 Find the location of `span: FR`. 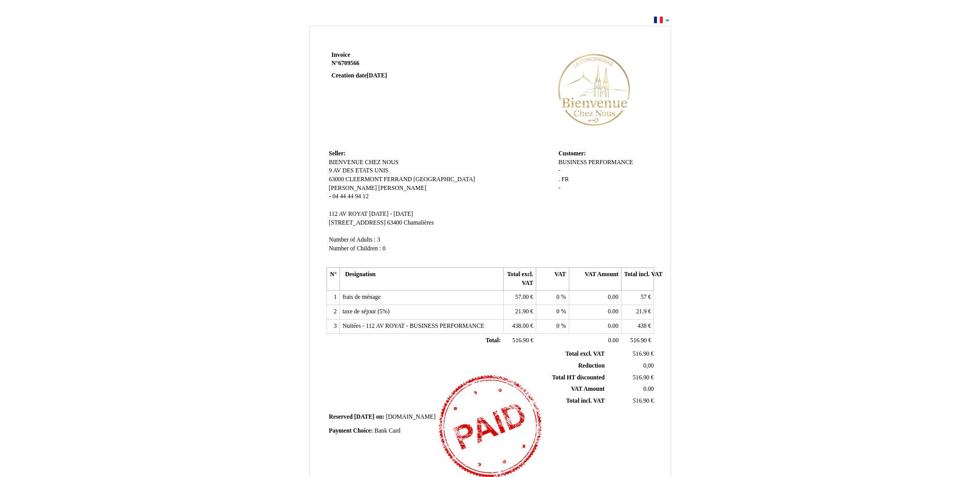

span: FR is located at coordinates (565, 180).